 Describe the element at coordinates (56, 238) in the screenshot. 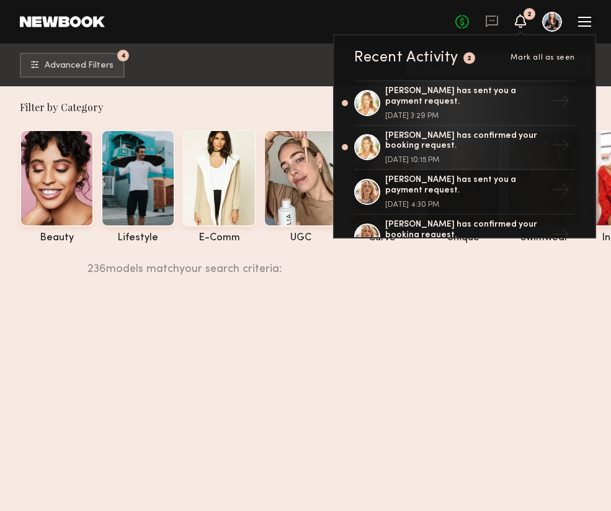

I see `div: beauty` at that location.